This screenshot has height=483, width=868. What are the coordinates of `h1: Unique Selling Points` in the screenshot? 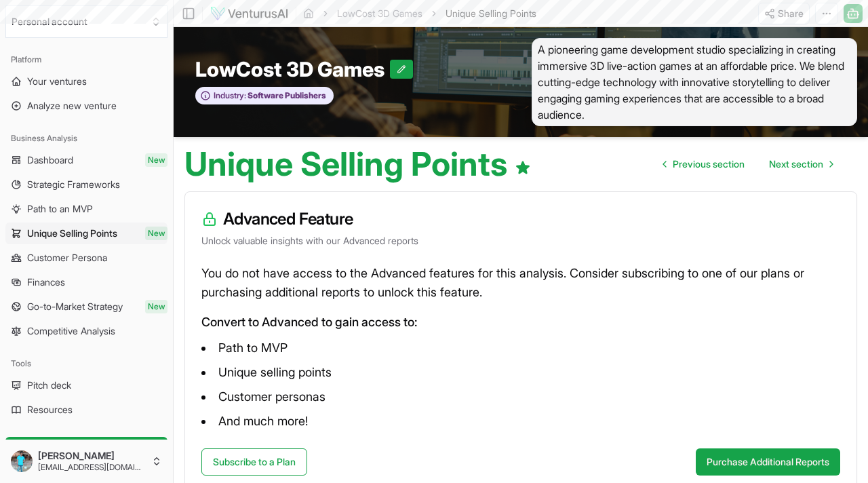 It's located at (357, 164).